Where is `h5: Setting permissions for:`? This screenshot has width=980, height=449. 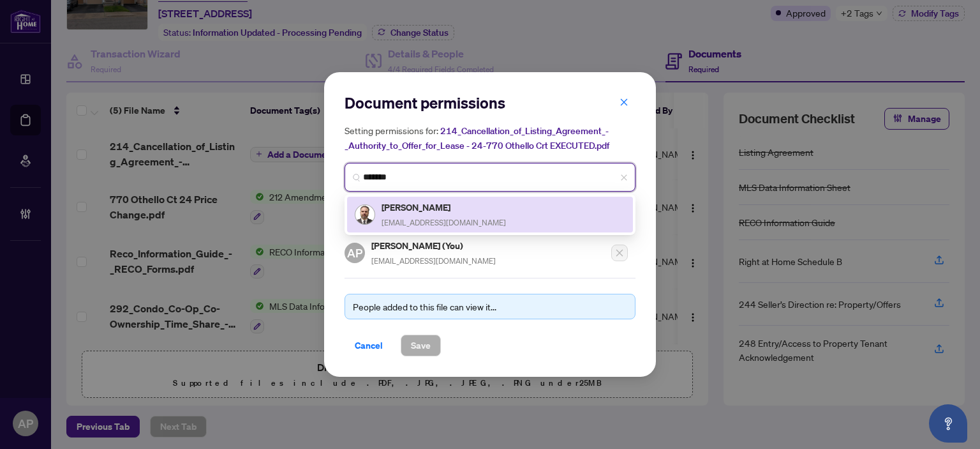
h5: Setting permissions for: is located at coordinates (490, 138).